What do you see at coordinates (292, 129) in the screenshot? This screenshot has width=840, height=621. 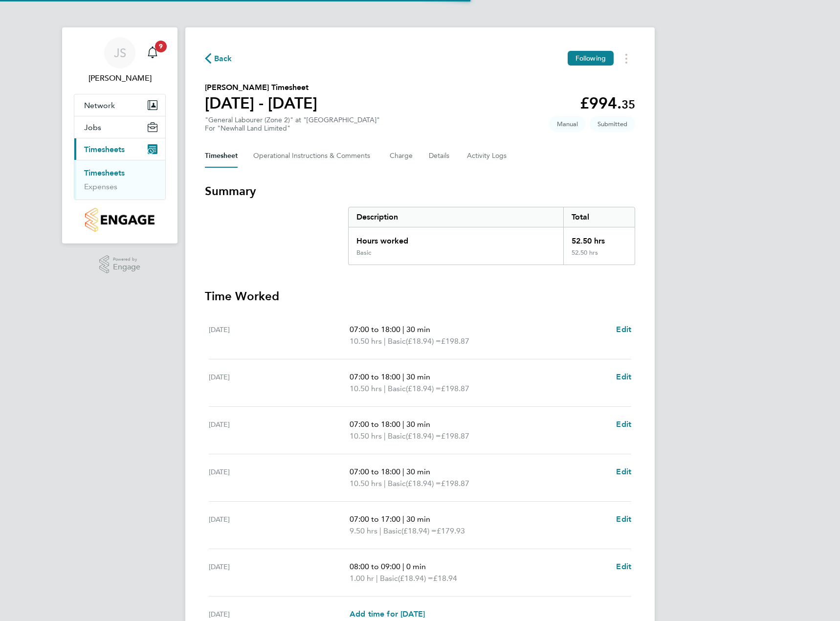 I see `div: For "Newhall Land Limited"` at bounding box center [292, 129].